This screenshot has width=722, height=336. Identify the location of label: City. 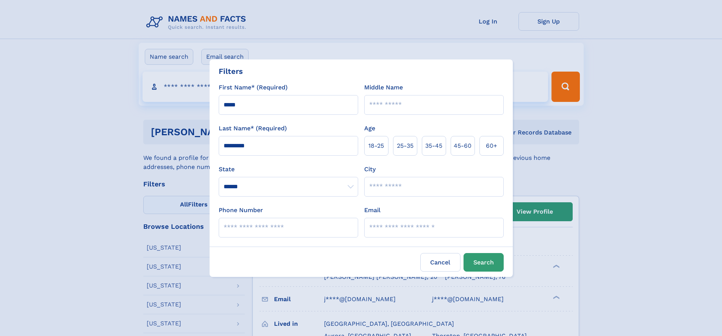
(370, 169).